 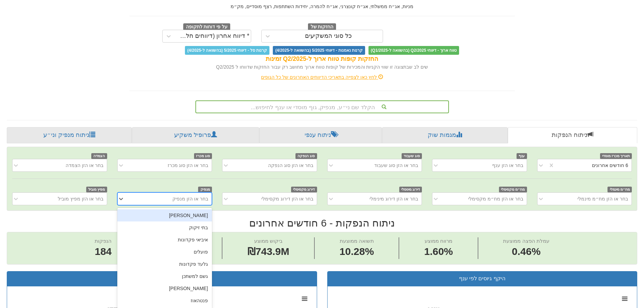 What do you see at coordinates (356, 240) in the screenshot?
I see `span: תשואה ממוצעת` at bounding box center [356, 240].